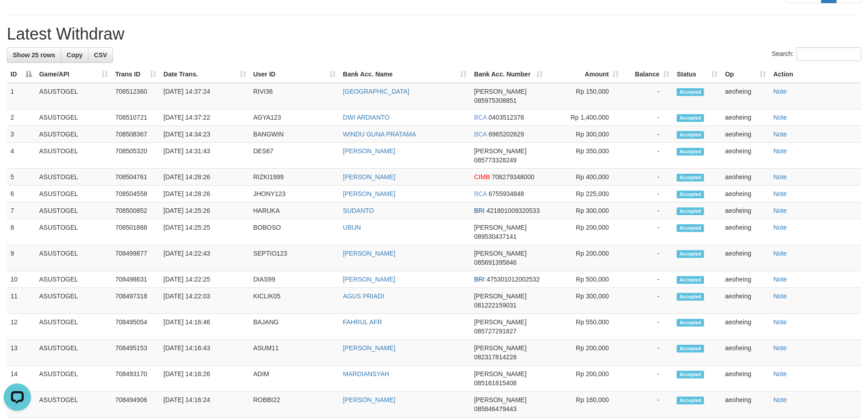 Image resolution: width=868 pixels, height=418 pixels. What do you see at coordinates (294, 134) in the screenshot?
I see `td: BANGWIN` at bounding box center [294, 134].